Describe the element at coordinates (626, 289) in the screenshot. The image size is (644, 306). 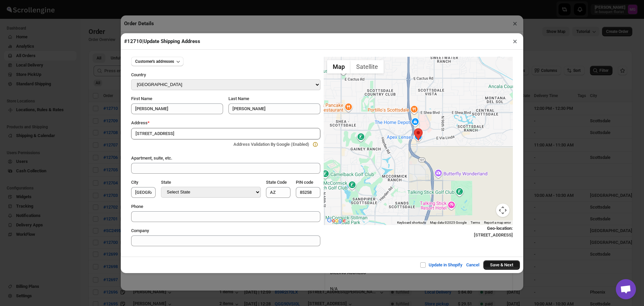
I see `div: Open chat` at that location.